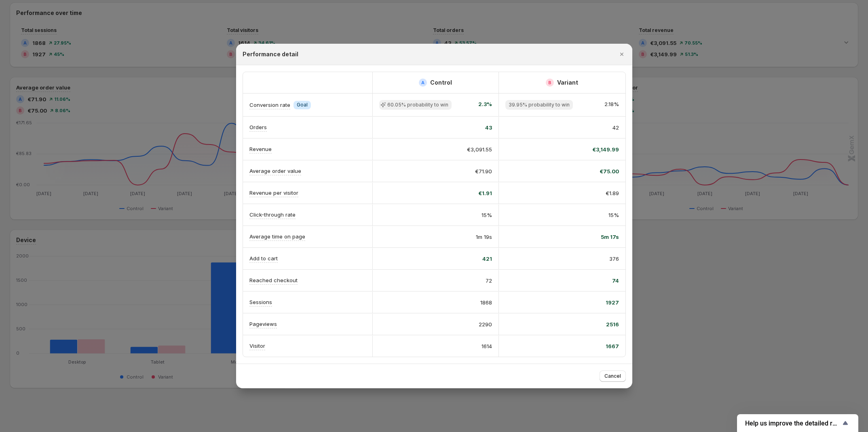  Describe the element at coordinates (418, 105) in the screenshot. I see `span: 60.05% probability to win` at that location.